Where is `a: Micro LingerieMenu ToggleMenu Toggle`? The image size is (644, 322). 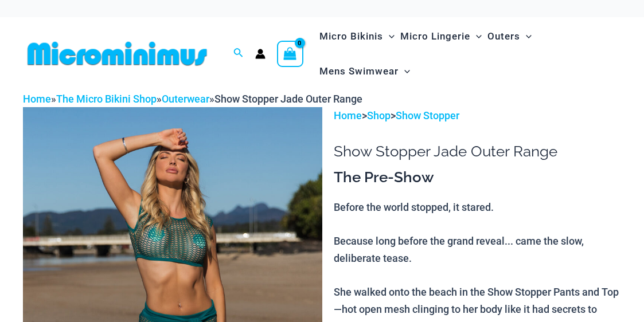
a: Micro LingerieMenu ToggleMenu Toggle is located at coordinates (441, 36).